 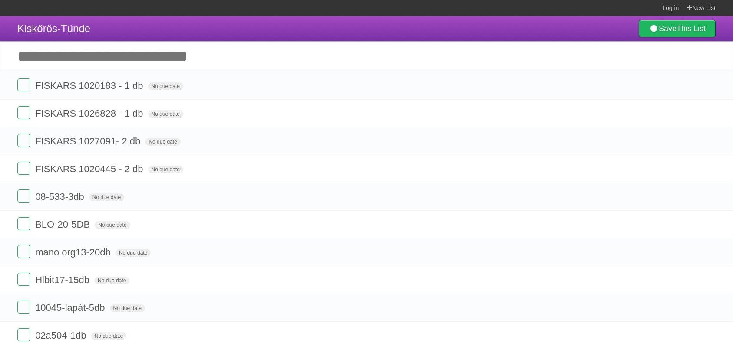 I want to click on span: 08-533-3db, so click(x=61, y=197).